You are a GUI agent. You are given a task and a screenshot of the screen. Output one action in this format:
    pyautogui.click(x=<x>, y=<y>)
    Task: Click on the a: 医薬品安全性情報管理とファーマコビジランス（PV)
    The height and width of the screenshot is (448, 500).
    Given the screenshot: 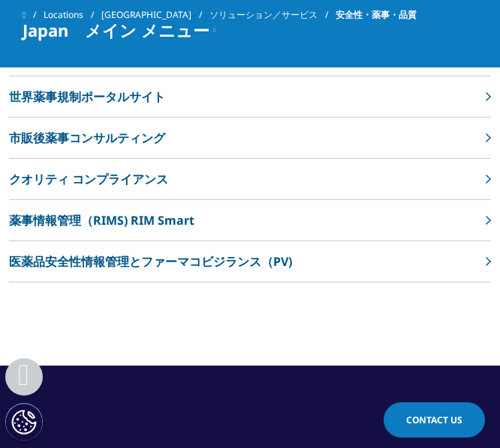 What is the action you would take?
    pyautogui.click(x=250, y=261)
    